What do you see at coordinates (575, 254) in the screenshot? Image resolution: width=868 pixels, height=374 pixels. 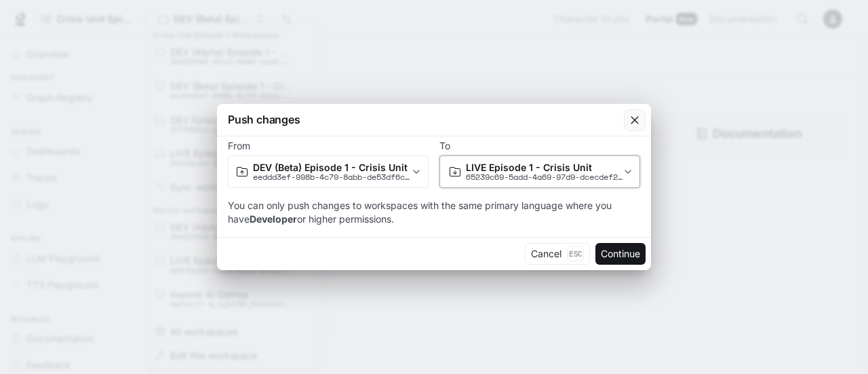 I see `p: Esc` at bounding box center [575, 254].